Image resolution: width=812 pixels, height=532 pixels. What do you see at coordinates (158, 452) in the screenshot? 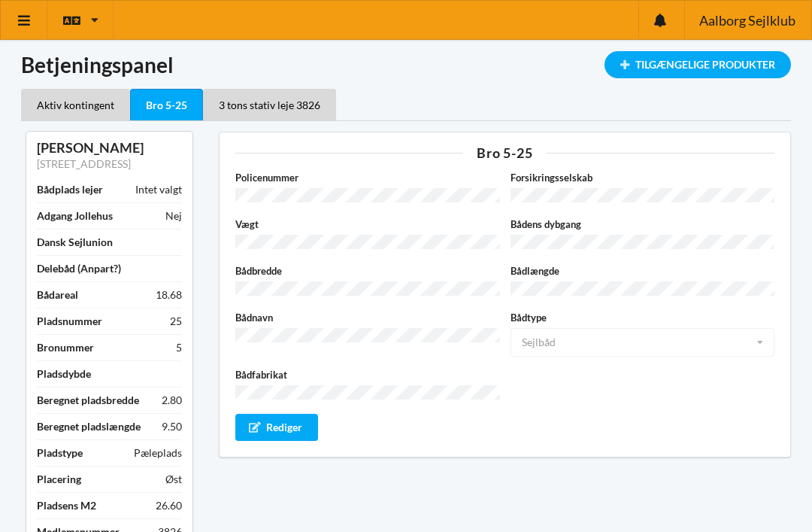
I see `div: Pæleplads` at bounding box center [158, 452].